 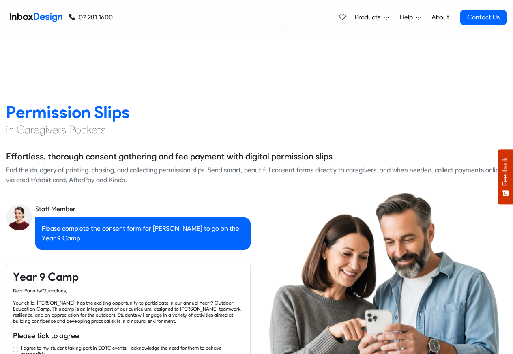 What do you see at coordinates (408, 17) in the screenshot?
I see `span: Help` at bounding box center [408, 17].